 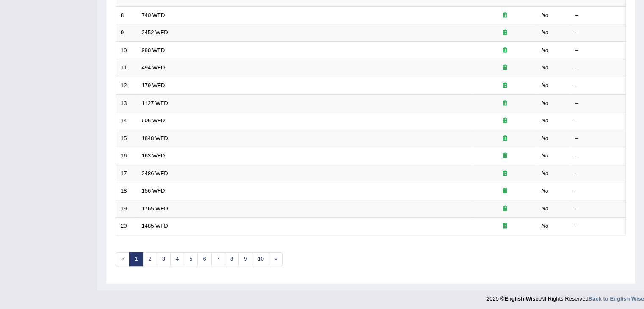 What do you see at coordinates (155, 138) in the screenshot?
I see `a: 1848 WFD` at bounding box center [155, 138].